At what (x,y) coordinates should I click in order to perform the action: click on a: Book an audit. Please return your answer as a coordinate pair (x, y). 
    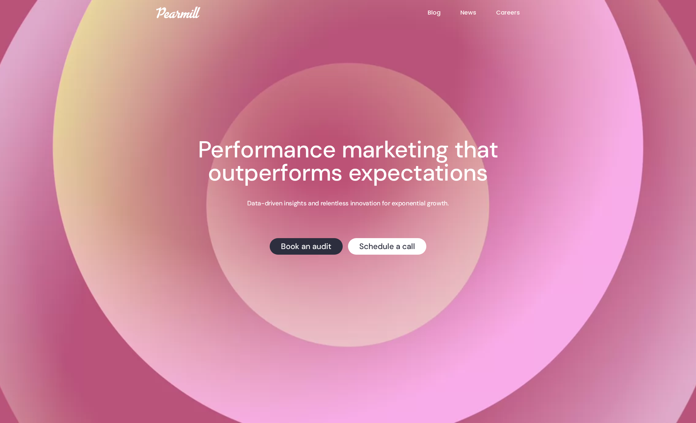
    Looking at the image, I should click on (306, 246).